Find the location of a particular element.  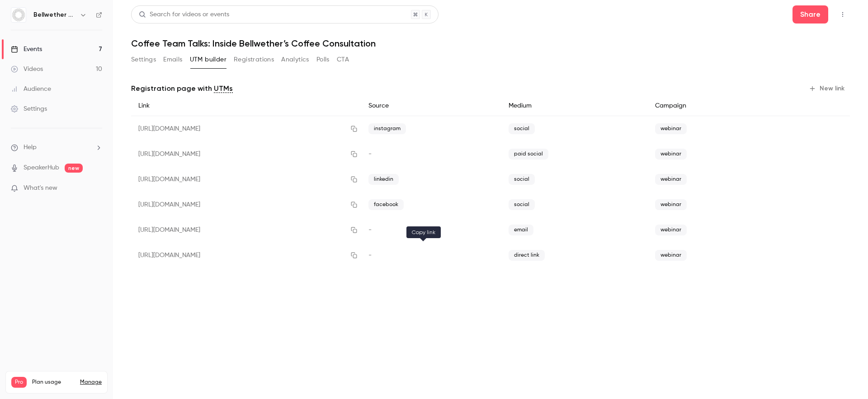

span: email is located at coordinates (521, 230).